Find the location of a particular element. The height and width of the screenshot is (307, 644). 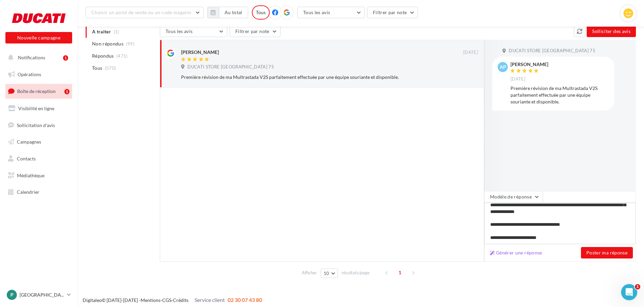

span: Boîte de réception is located at coordinates (36, 91).